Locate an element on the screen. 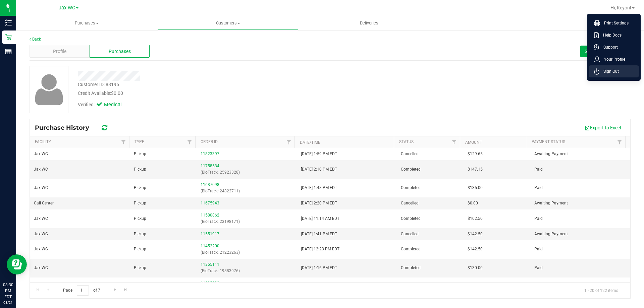  a: Amount is located at coordinates (473, 143).